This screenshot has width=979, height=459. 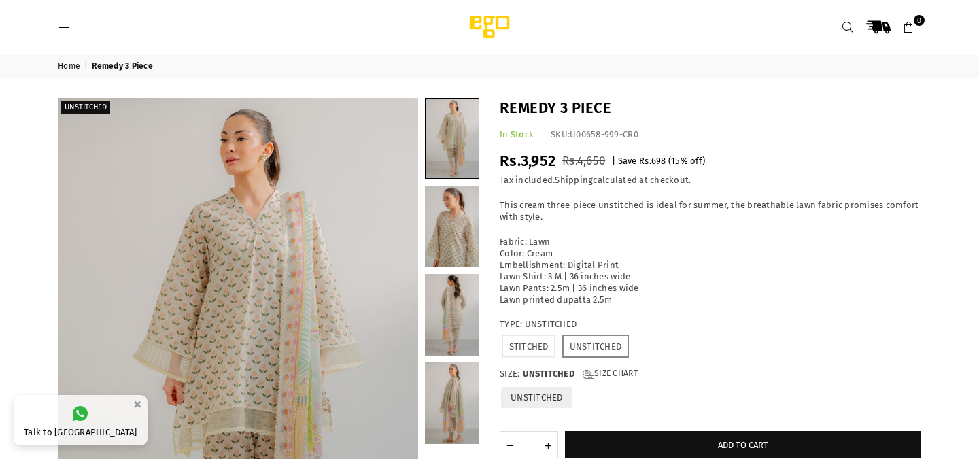 What do you see at coordinates (710, 271) in the screenshot?
I see `p: Fabric: Lawn Color: Cream Embellishment: Digital Print Lawn Shirt: 3 M | 36 inches wide Lawn Pant...` at bounding box center [710, 271].